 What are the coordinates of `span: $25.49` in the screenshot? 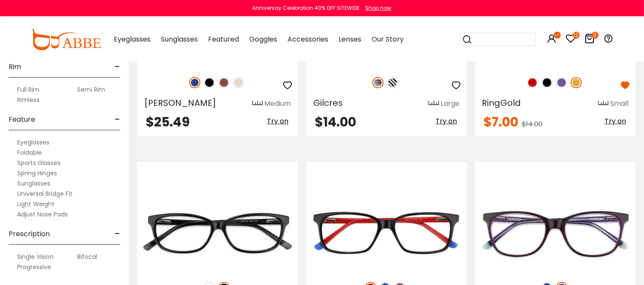 It's located at (168, 122).